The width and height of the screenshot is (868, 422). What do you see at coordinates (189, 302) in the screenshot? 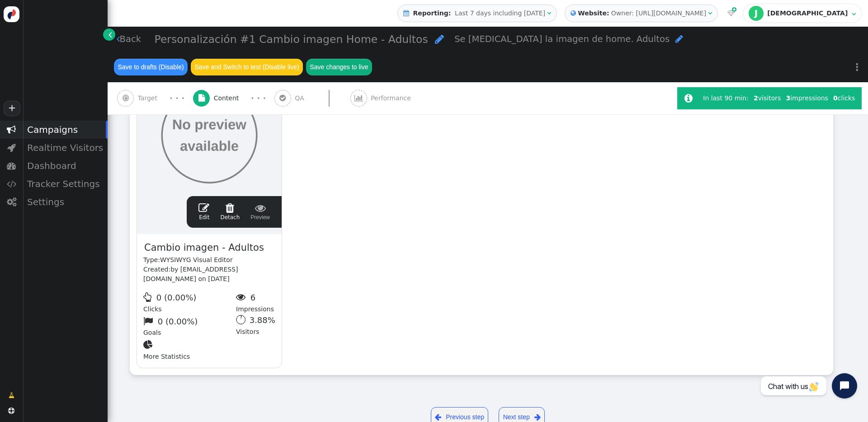
I see `div: Clicks` at bounding box center [189, 302].